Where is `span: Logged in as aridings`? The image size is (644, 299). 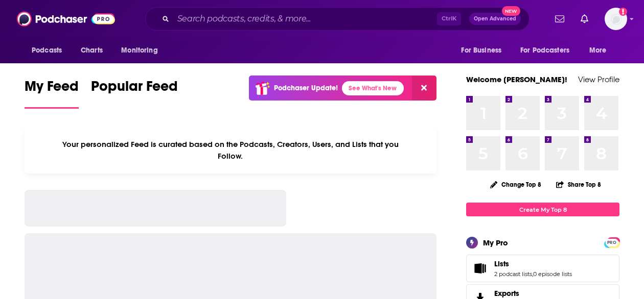
span: Logged in as aridings is located at coordinates (616, 19).